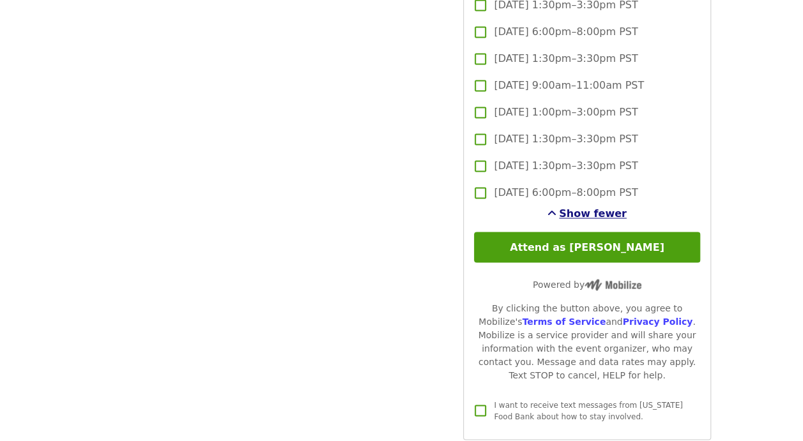 The height and width of the screenshot is (441, 803). What do you see at coordinates (587, 214) in the screenshot?
I see `button: See more timeslots` at bounding box center [587, 214].